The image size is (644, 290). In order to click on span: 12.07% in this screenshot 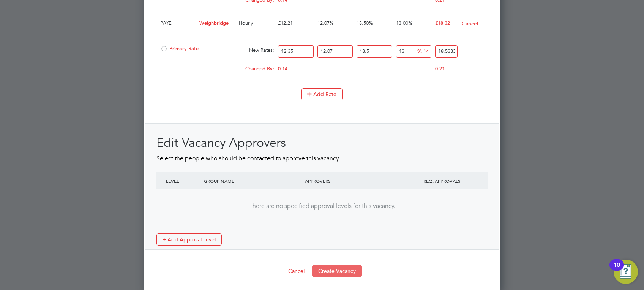, I will do `click(326, 23)`.